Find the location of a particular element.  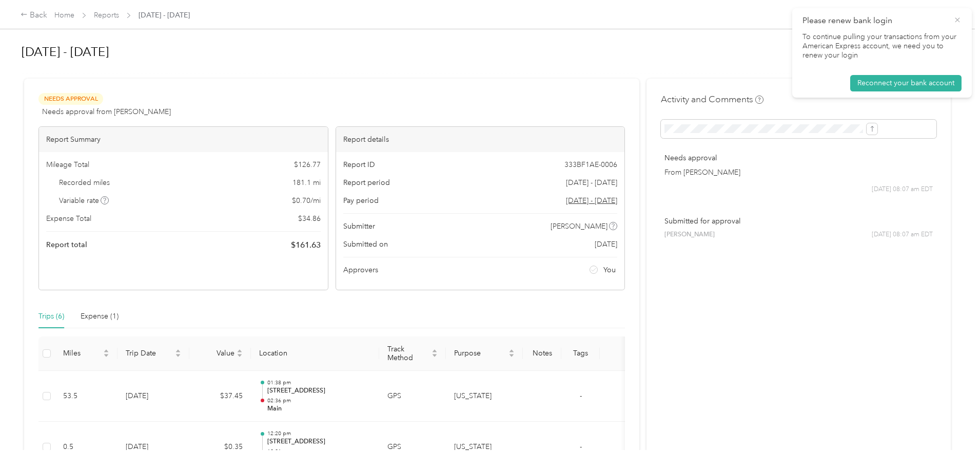

span: Report period is located at coordinates (367, 182).